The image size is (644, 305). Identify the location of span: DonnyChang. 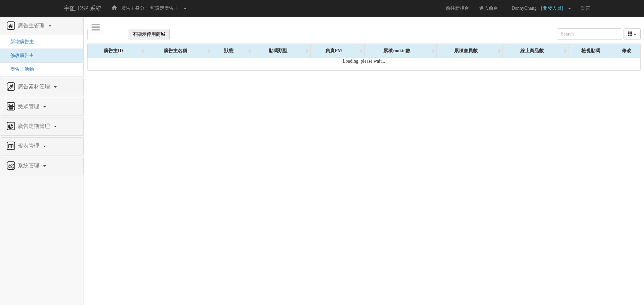
(524, 8).